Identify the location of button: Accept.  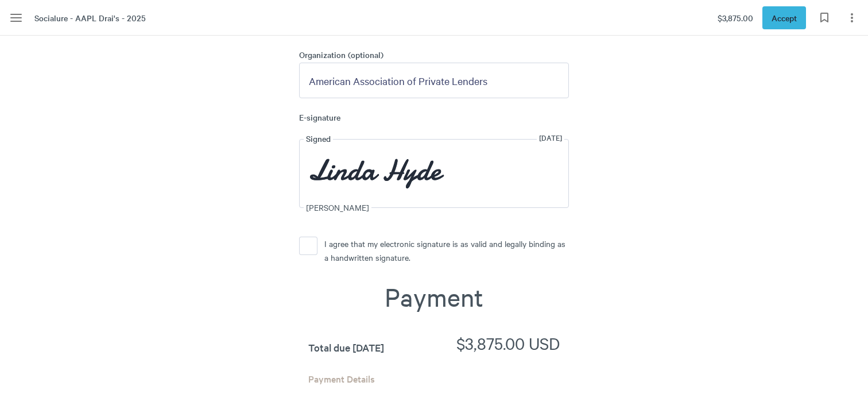
(785, 17).